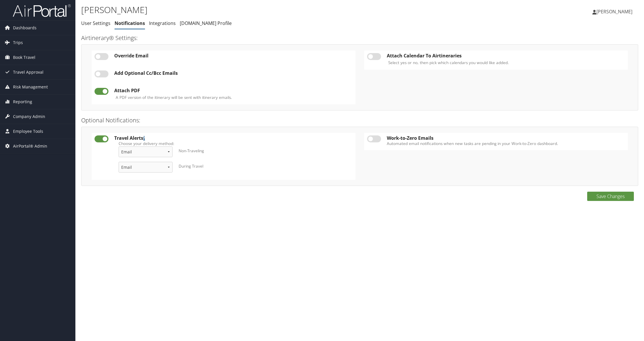  Describe the element at coordinates (191, 151) in the screenshot. I see `label: Non-Traveling` at that location.